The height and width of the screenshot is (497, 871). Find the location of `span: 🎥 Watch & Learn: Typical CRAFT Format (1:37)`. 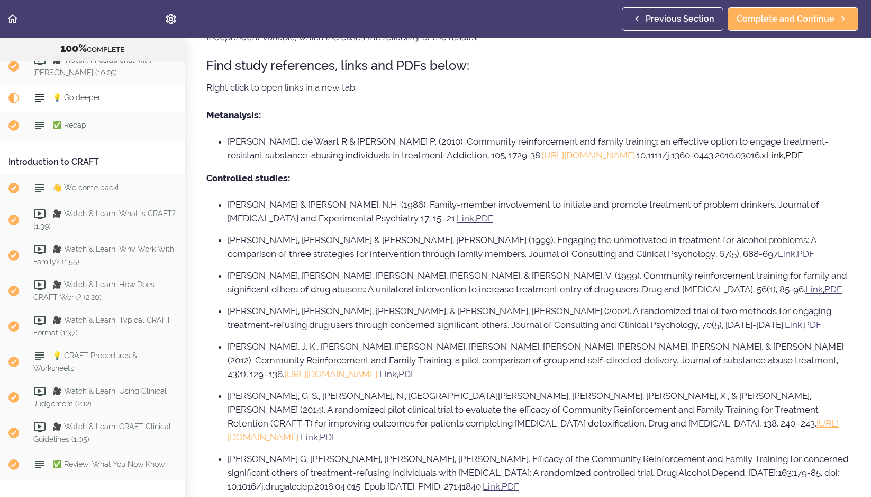

span: 🎥 Watch & Learn: Typical CRAFT Format (1:37) is located at coordinates (102, 326).